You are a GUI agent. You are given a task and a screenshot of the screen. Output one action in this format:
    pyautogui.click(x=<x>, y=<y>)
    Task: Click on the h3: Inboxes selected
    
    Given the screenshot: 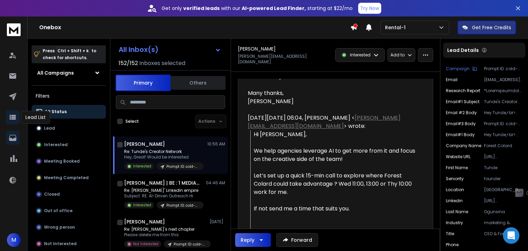 What is the action you would take?
    pyautogui.click(x=162, y=63)
    